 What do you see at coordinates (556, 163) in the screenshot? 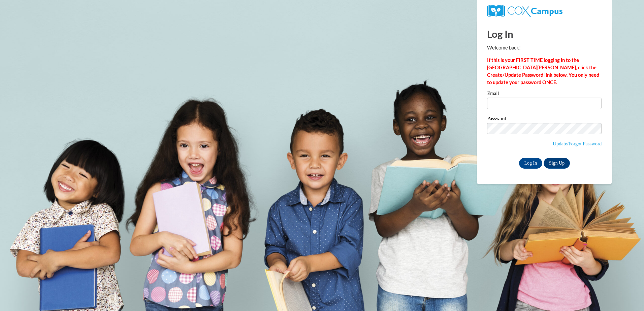
I see `a: Sign Up` at bounding box center [556, 163].